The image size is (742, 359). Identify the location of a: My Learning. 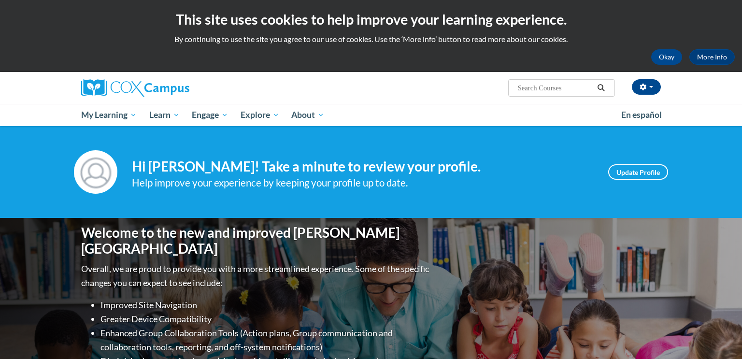
(109, 115).